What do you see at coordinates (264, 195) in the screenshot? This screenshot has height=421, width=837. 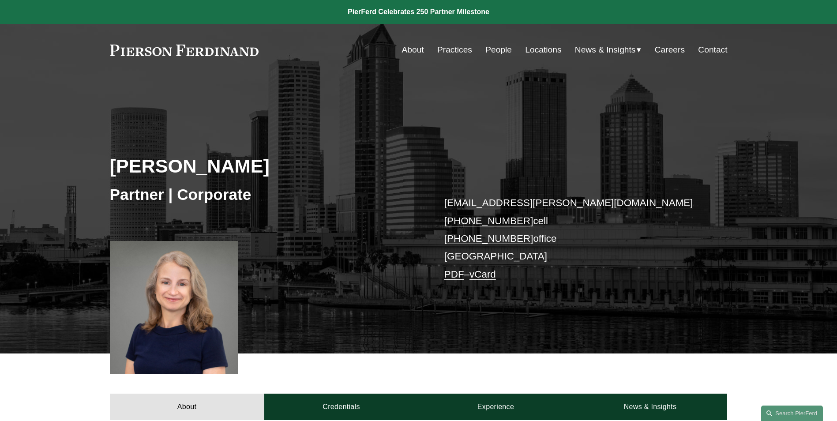 I see `h3: Partner | Corporate` at bounding box center [264, 195].